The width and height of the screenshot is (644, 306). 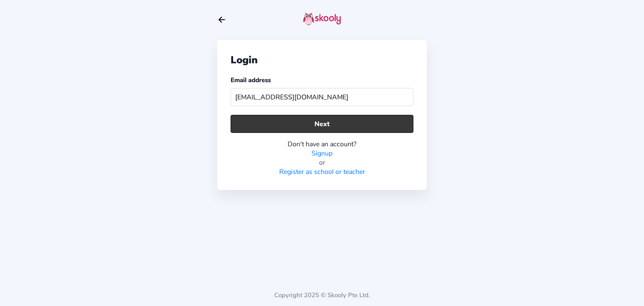 What do you see at coordinates (222, 20) in the screenshot?
I see `button: arrow back outline` at bounding box center [222, 20].